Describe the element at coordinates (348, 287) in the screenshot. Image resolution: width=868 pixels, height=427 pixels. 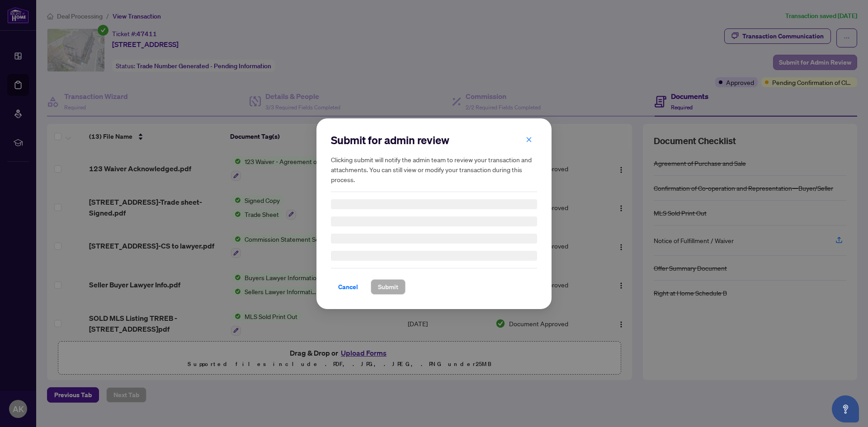
I see `span: Cancel` at that location.